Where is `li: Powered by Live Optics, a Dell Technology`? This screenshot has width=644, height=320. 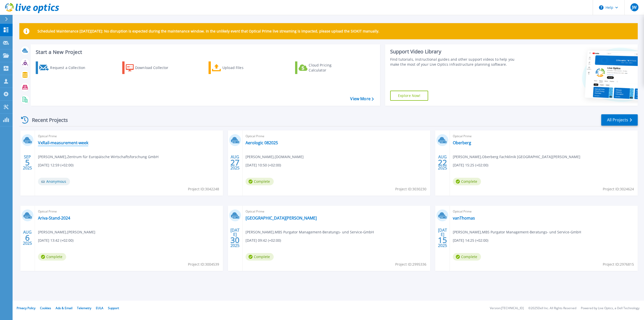 li: Powered by Live Optics, a Dell Technology is located at coordinates (610, 308).